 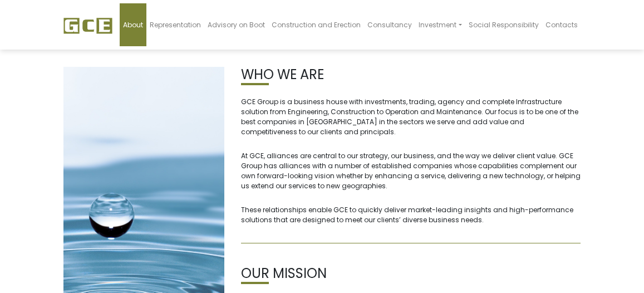 I want to click on span: Advisory on Boot, so click(x=236, y=25).